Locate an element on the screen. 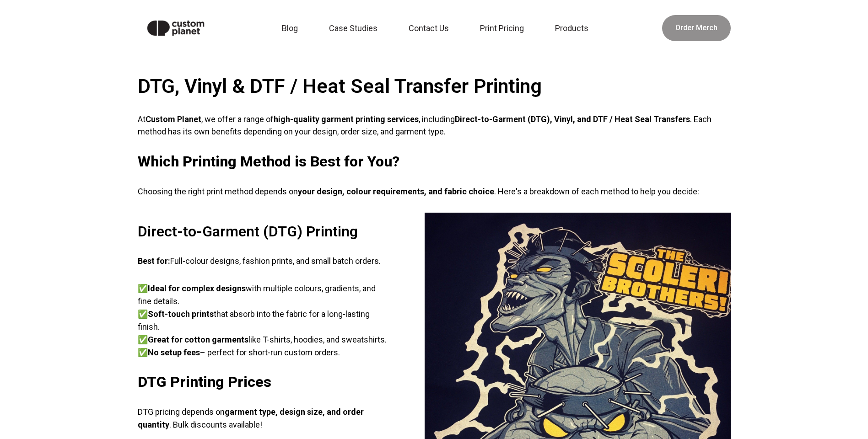  strong: Direct-to-Garment (DTG), Vinyl, and DTF / Heat Seal Transfers is located at coordinates (572, 119).